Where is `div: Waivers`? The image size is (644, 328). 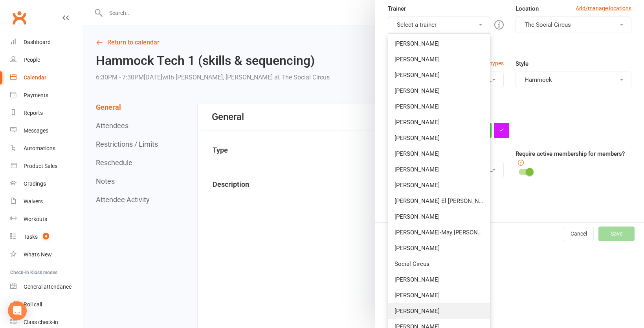 div: Waivers is located at coordinates (33, 202).